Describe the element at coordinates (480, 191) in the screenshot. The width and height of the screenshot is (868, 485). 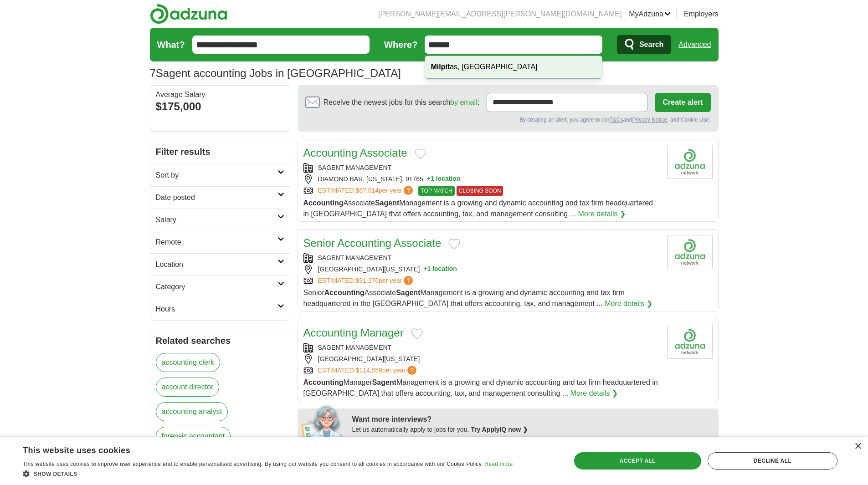
I see `span: CLOSING SOON` at that location.